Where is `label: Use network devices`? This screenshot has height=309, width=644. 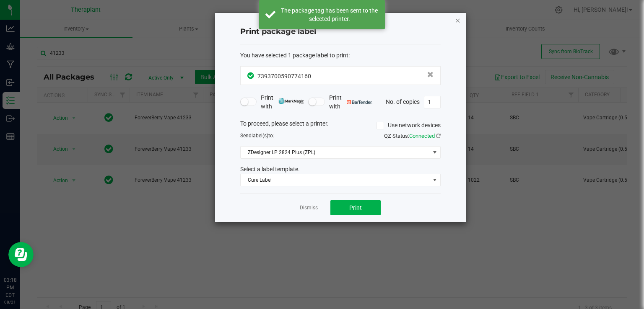
label: Use network devices is located at coordinates (409, 126).